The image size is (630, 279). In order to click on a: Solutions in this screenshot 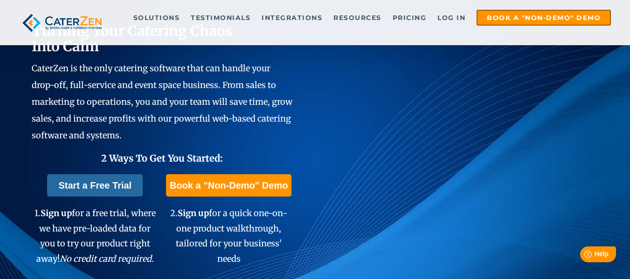, I will do `click(157, 18)`.